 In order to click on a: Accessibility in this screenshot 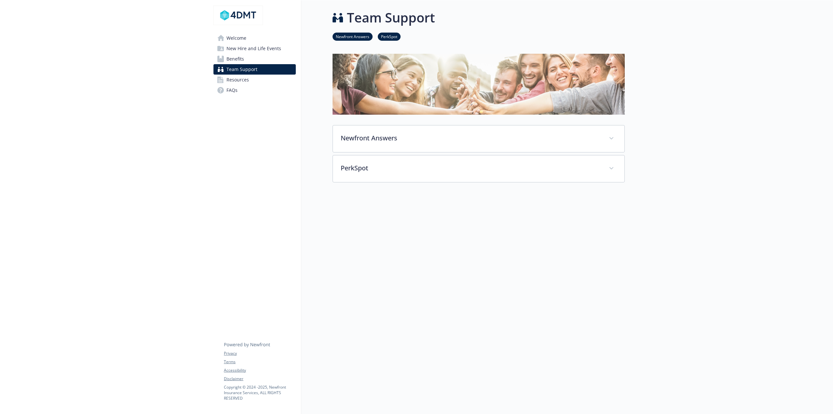, I will do `click(260, 370)`.